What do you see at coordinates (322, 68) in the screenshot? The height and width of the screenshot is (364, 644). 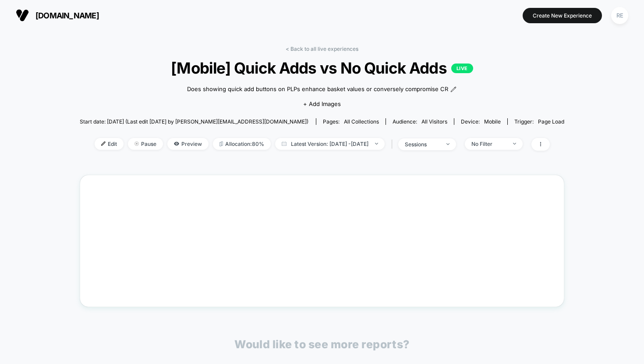 I see `span: [Mobile] Quick Adds vs No Quick Adds` at bounding box center [322, 68].